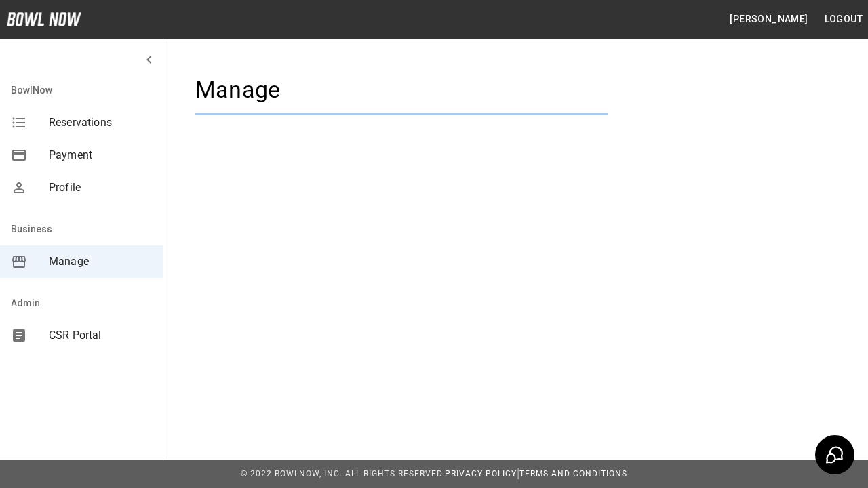 The height and width of the screenshot is (488, 868). I want to click on img: logo, so click(44, 19).